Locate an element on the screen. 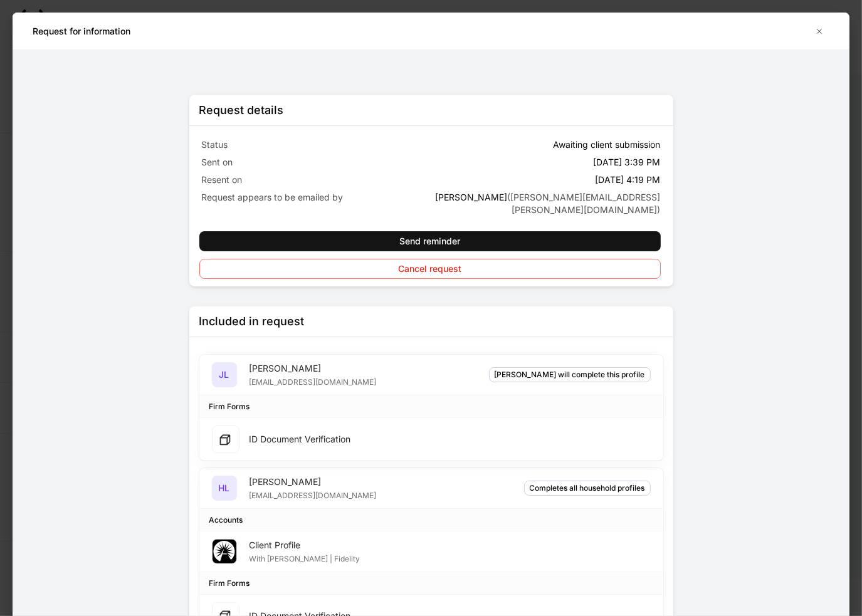 Image resolution: width=862 pixels, height=616 pixels. button: Cancel request is located at coordinates (430, 269).